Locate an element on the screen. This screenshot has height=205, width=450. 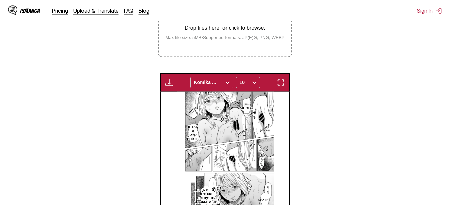
div: IsManga is located at coordinates (30, 11).